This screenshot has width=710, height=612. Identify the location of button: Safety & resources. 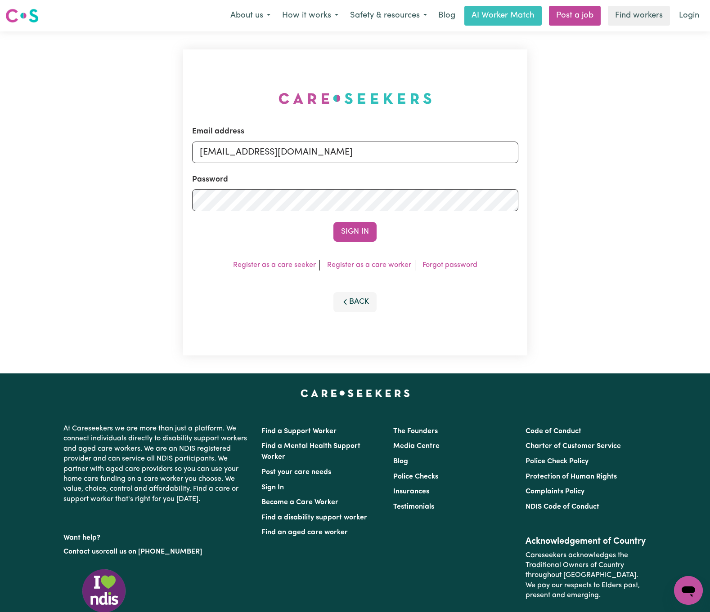
(388, 16).